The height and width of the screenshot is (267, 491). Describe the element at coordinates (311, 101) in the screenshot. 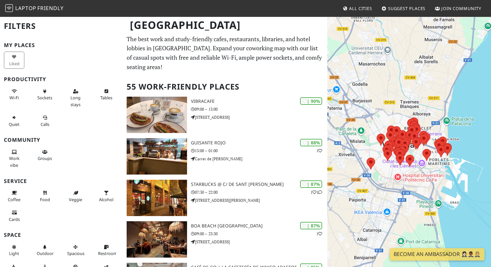

I see `div: | 90%` at that location.